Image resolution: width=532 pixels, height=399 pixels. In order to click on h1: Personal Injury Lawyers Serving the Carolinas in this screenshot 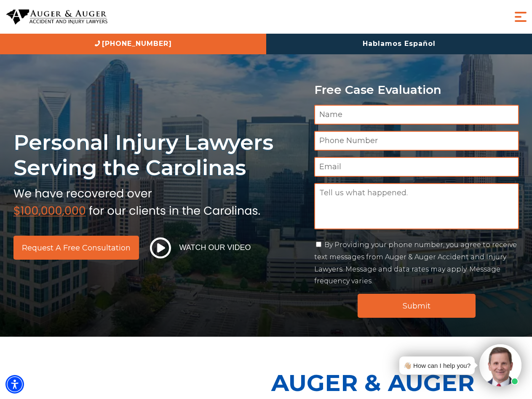, I will do `click(159, 155)`.